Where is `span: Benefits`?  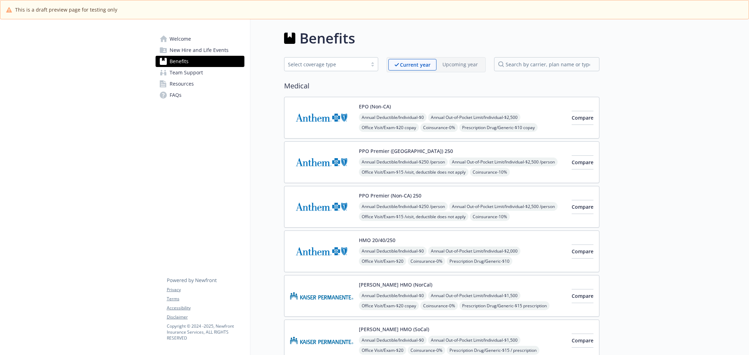 span: Benefits is located at coordinates (179, 61).